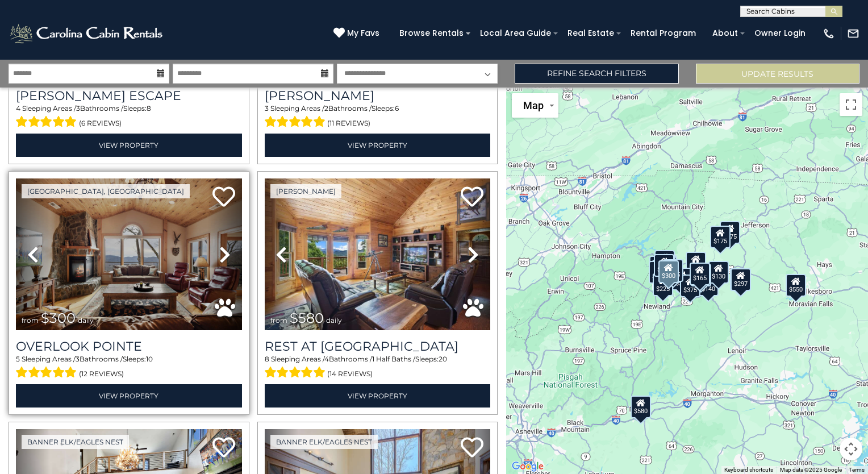  What do you see at coordinates (664, 261) in the screenshot?
I see `div: $125` at bounding box center [664, 261].